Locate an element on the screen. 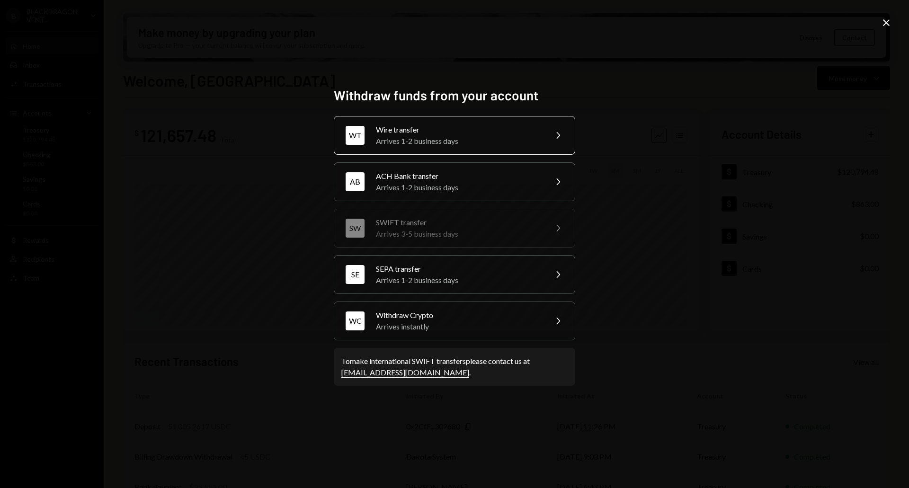 The height and width of the screenshot is (488, 909). div: WC is located at coordinates (355, 321).